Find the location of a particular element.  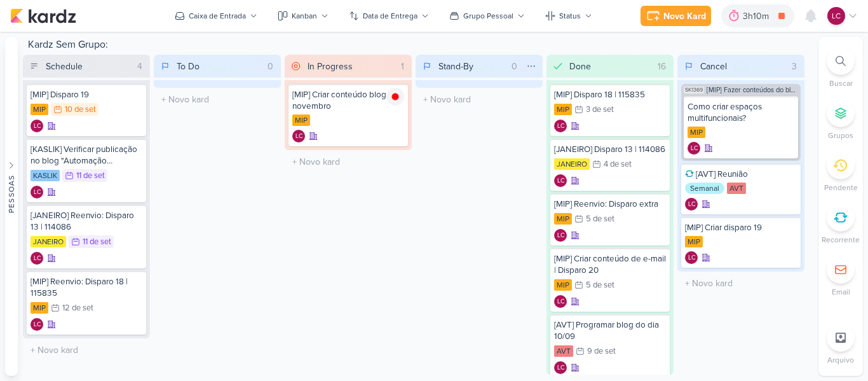

div: 3 is located at coordinates (795, 66).